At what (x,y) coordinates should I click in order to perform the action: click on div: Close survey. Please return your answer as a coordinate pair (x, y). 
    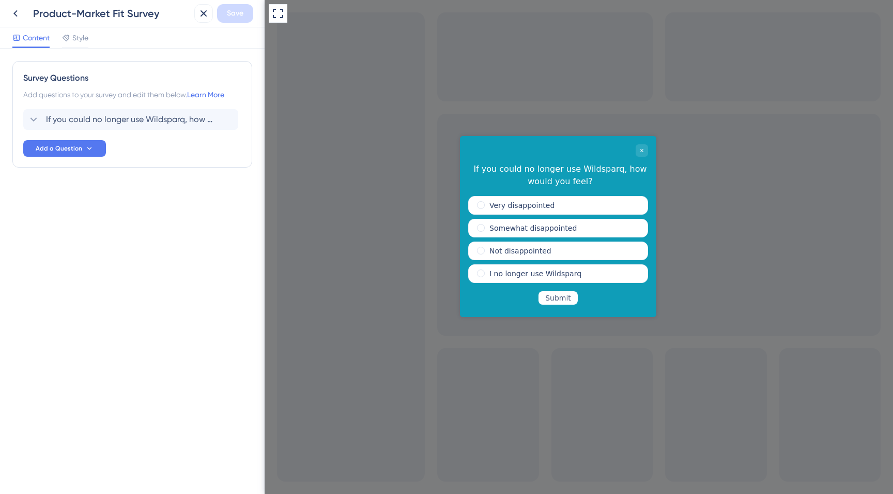
    Looking at the image, I should click on (182, 14).